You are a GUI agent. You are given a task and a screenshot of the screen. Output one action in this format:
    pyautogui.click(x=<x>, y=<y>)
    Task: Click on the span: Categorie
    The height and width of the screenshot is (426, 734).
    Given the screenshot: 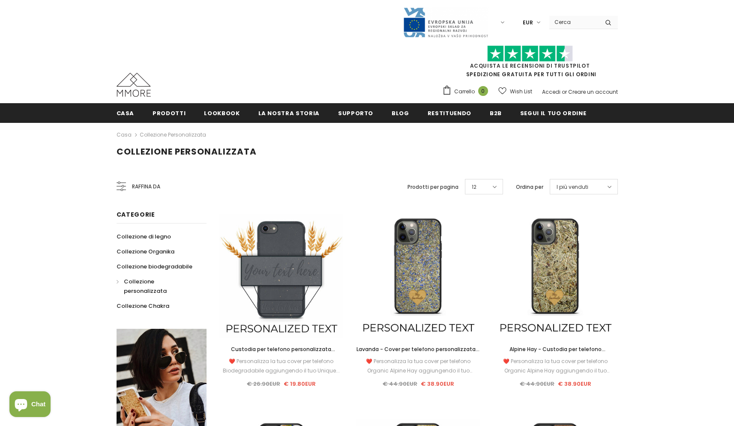 What is the action you would take?
    pyautogui.click(x=136, y=215)
    